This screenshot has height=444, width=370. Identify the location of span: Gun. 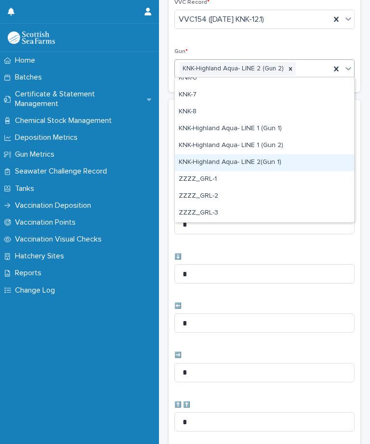
(181, 52).